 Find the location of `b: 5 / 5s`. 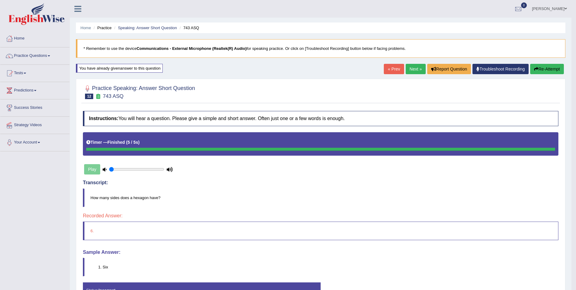

b: 5 / 5s is located at coordinates (133, 142).